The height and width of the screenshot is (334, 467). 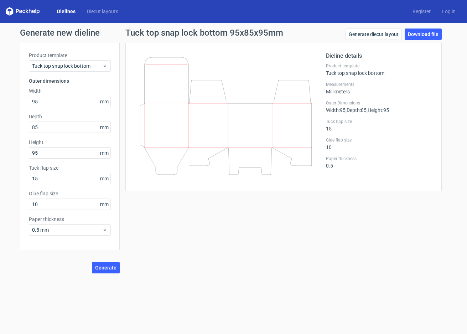 I want to click on h1: Tuck top snap lock bottom 95x85x95mm, so click(x=204, y=33).